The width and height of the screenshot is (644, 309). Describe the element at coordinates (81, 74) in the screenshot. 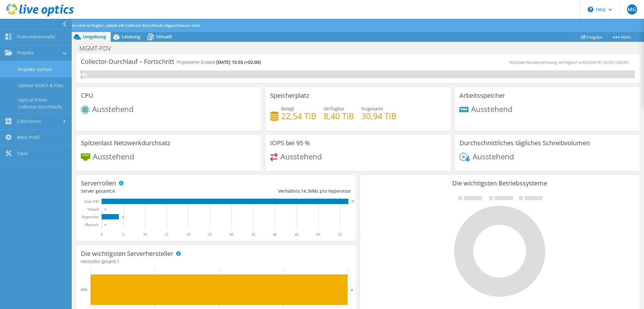

I see `div: 0%` at that location.